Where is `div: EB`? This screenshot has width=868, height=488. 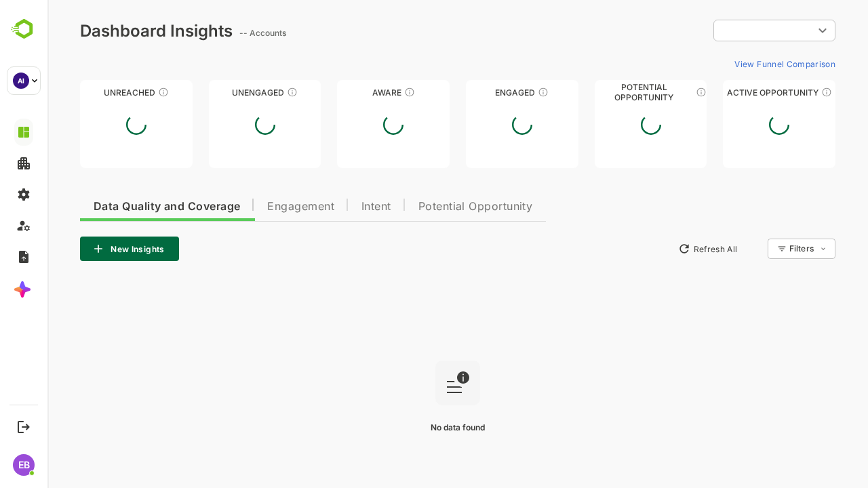 div: EB is located at coordinates (24, 465).